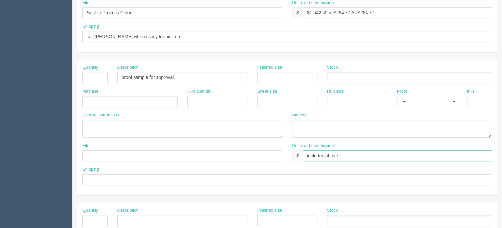 This screenshot has width=502, height=228. What do you see at coordinates (199, 91) in the screenshot?
I see `label: Run quantity` at bounding box center [199, 91].